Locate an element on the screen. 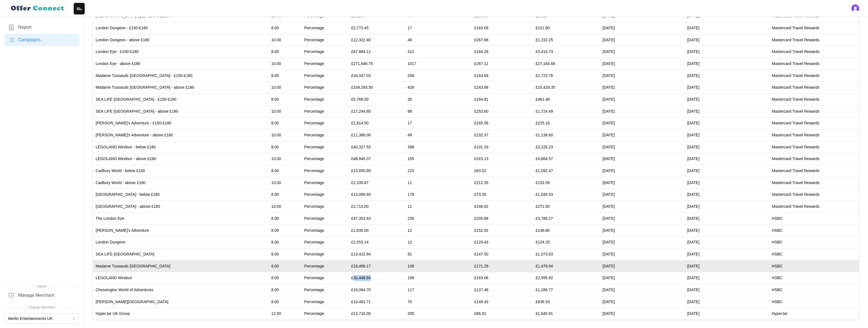 This screenshot has height=328, width=868. span: Report is located at coordinates (25, 27).